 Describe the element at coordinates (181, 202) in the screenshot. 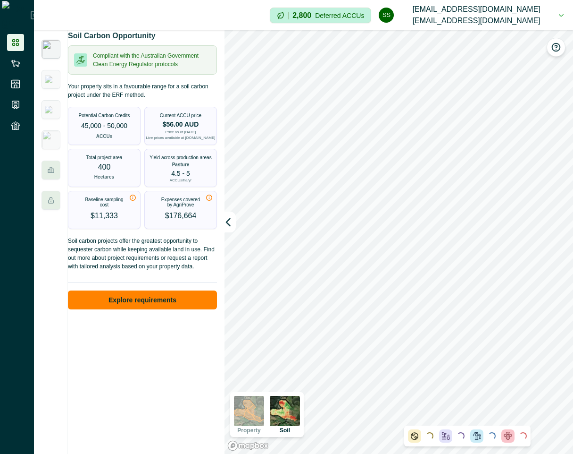

I see `p: Expenses covered by AgriProve` at that location.